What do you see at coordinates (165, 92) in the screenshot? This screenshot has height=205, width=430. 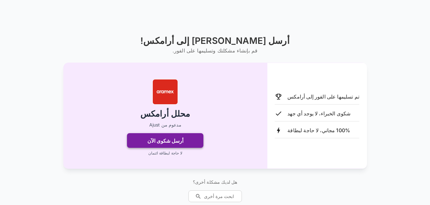 I see `img: أرامكس` at bounding box center [165, 92].